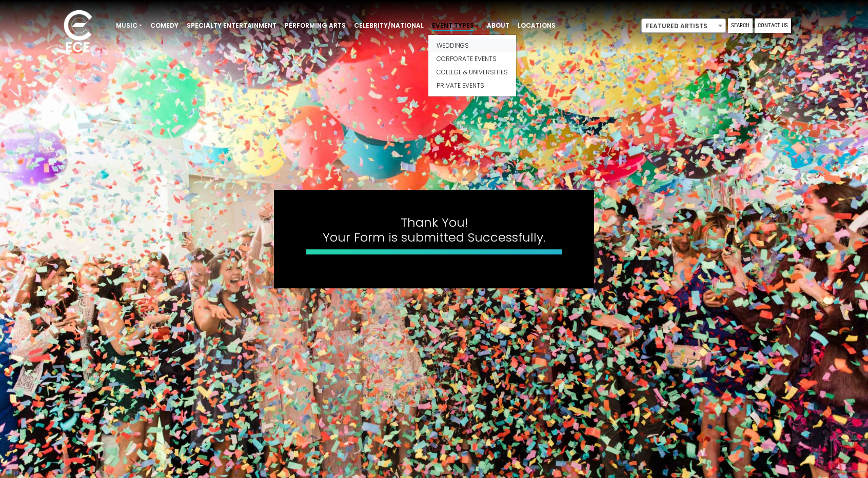 This screenshot has width=868, height=478. I want to click on a: Corporate Events, so click(472, 59).